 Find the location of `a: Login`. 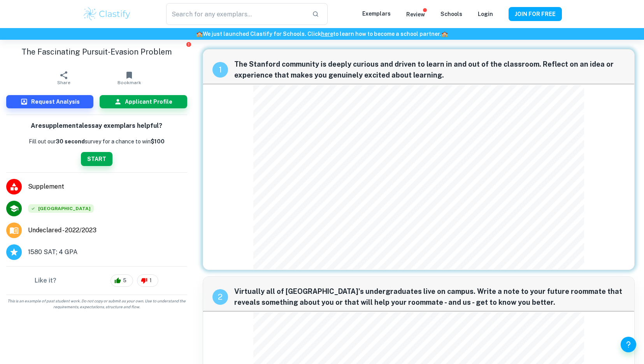

a: Login is located at coordinates (485, 14).